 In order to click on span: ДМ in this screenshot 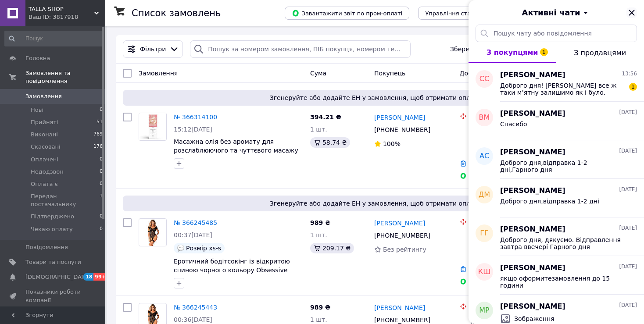, I will do `click(484, 195)`.